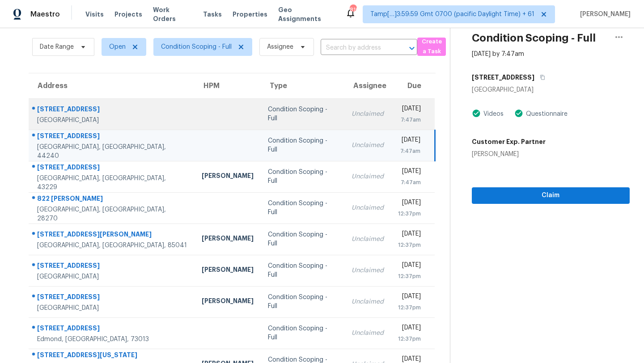  I want to click on span: Tasks, so click(212, 14).